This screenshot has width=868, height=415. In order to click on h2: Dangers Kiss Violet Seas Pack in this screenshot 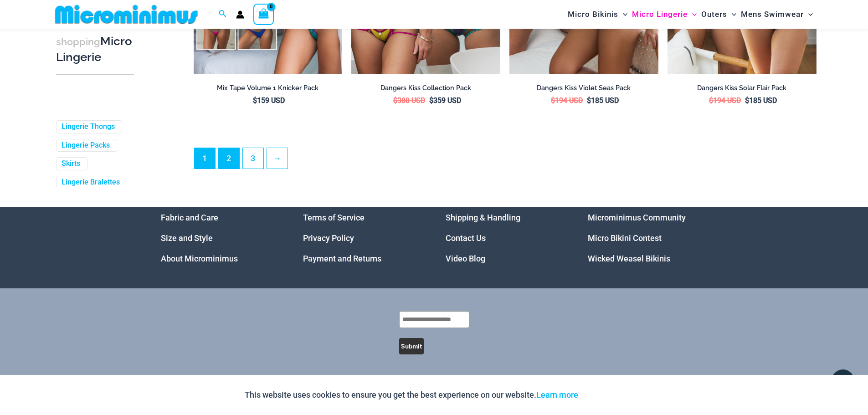, I will do `click(584, 88)`.